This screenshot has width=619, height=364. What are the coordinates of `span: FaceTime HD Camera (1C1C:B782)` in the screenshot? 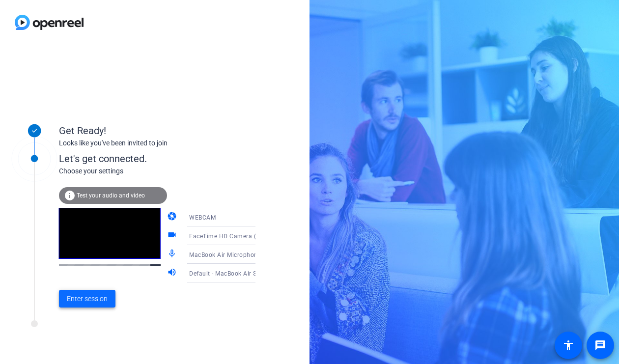 It's located at (239, 236).